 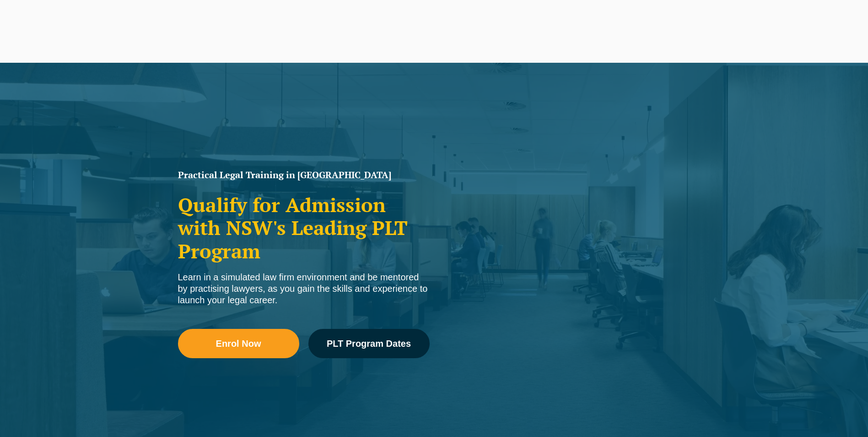 I want to click on span: Enrol Now, so click(x=239, y=344).